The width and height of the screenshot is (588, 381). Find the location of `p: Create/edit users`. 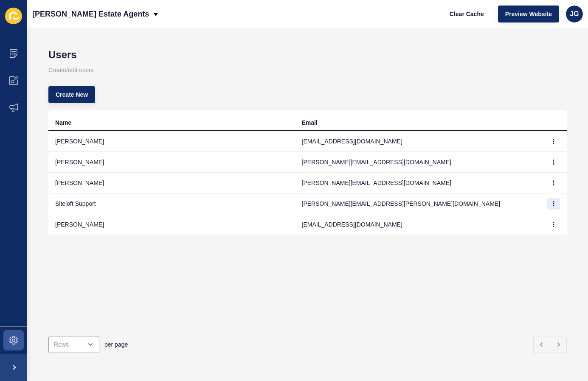

p: Create/edit users is located at coordinates (307, 70).